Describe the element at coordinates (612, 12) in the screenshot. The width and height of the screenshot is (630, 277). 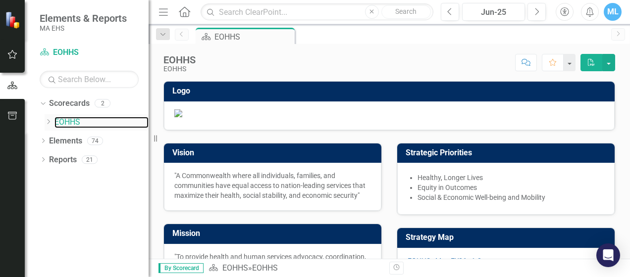
I see `div: ML` at that location.